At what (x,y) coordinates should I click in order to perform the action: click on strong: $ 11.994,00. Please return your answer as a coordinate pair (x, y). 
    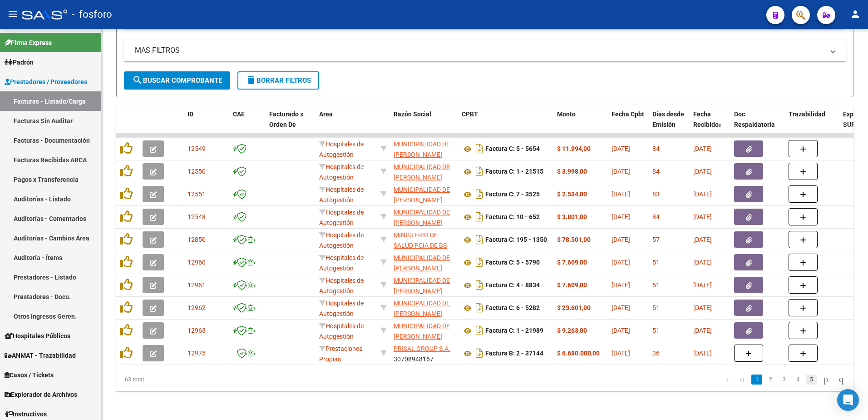
    Looking at the image, I should click on (574, 149).